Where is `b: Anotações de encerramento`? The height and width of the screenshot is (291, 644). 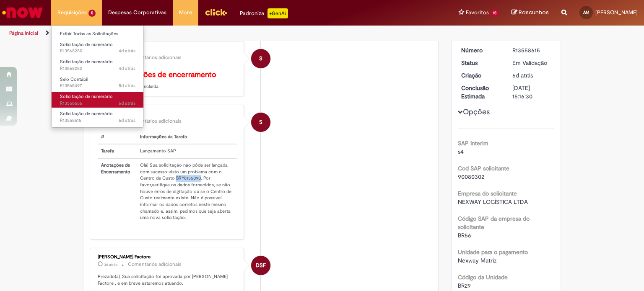
b: Anotações de encerramento is located at coordinates (167, 75).